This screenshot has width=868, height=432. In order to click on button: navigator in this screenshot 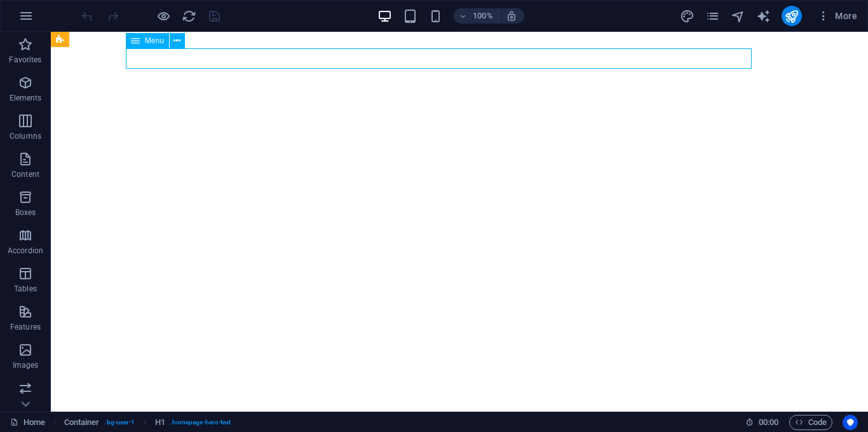, I will do `click(739, 16)`.